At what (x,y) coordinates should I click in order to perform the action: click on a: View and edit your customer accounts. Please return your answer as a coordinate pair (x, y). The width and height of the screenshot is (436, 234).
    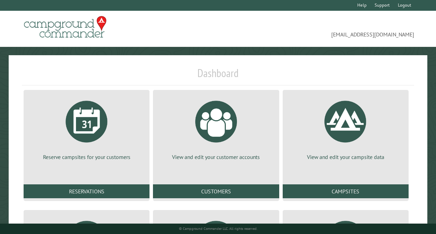
    Looking at the image, I should click on (216, 128).